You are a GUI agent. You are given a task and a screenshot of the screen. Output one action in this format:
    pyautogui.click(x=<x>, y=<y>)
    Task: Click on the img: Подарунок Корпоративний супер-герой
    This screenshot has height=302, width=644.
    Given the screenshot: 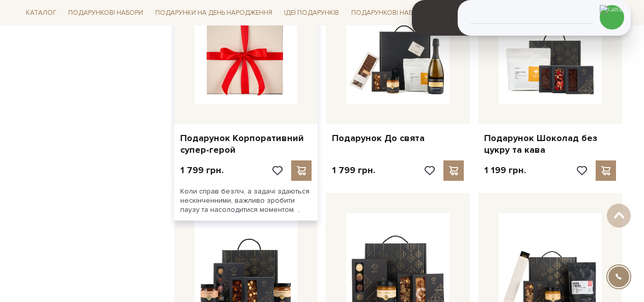 What is the action you would take?
    pyautogui.click(x=246, y=52)
    